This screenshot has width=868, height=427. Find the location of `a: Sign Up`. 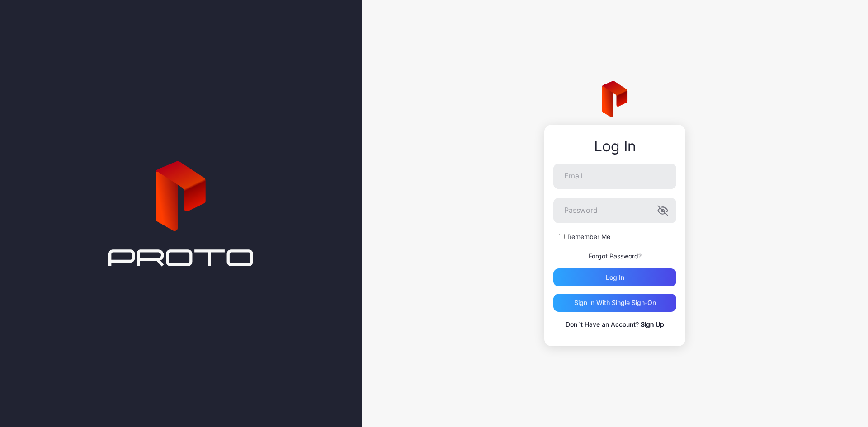

a: Sign Up is located at coordinates (653, 324).